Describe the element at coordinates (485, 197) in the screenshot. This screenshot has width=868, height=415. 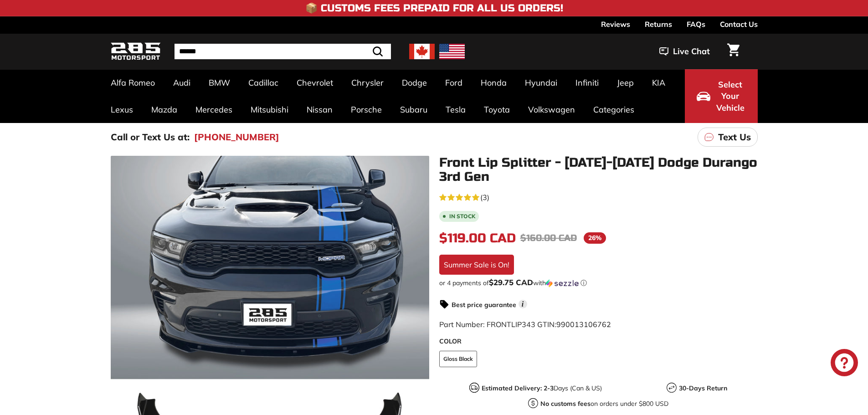
I see `span: (3)` at that location.